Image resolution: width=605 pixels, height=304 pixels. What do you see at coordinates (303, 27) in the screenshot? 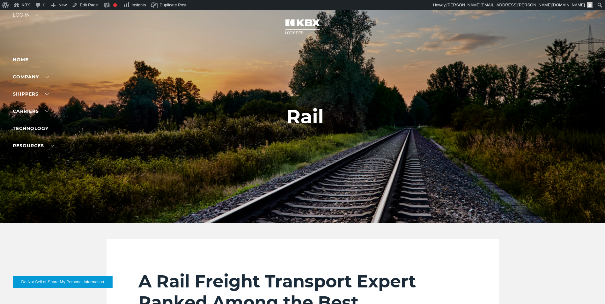
I see `img: kbx logo` at bounding box center [303, 27].